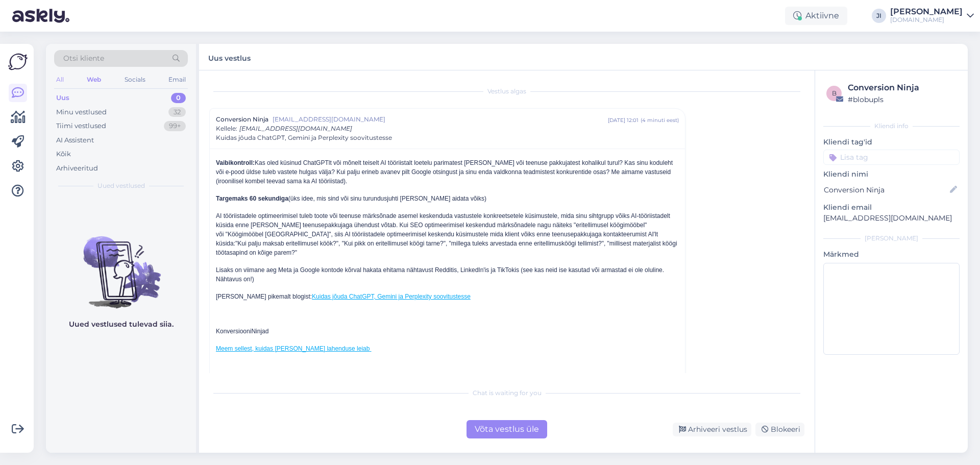 The image size is (980, 465). I want to click on span: "Kui palju maksab eritellimusel köök?", "Kui pikk on eritellimusel köögi tarne?", "millega tuleks..., so click(447, 248).